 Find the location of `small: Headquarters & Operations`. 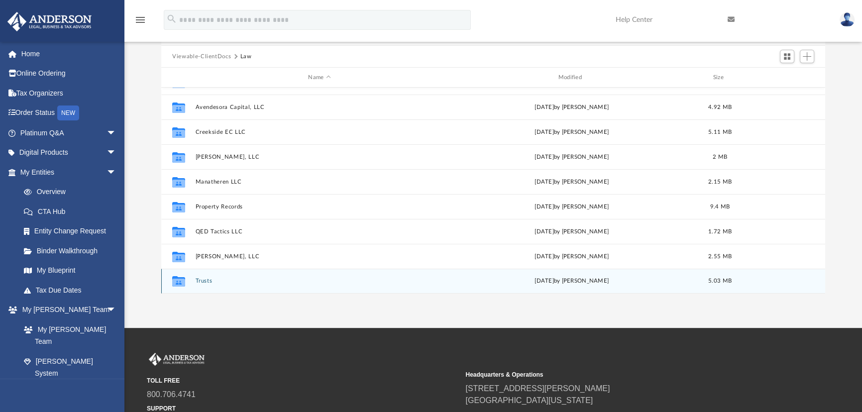

small: Headquarters & Operations is located at coordinates (621, 375).